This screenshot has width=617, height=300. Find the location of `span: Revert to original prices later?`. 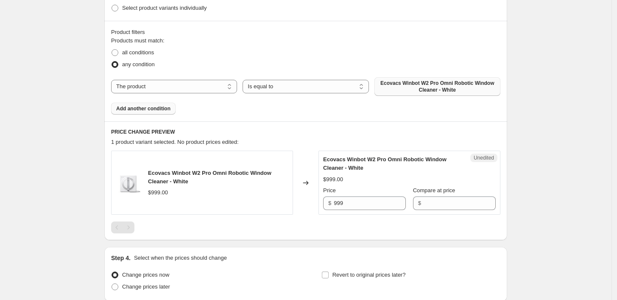

span: Revert to original prices later? is located at coordinates (369, 274).